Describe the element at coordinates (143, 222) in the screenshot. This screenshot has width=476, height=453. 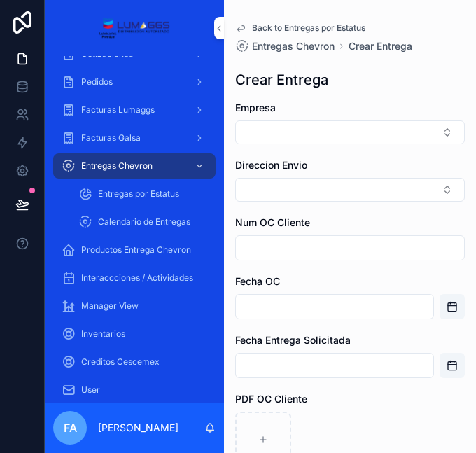
I see `a: Calendario de Entregas` at that location.